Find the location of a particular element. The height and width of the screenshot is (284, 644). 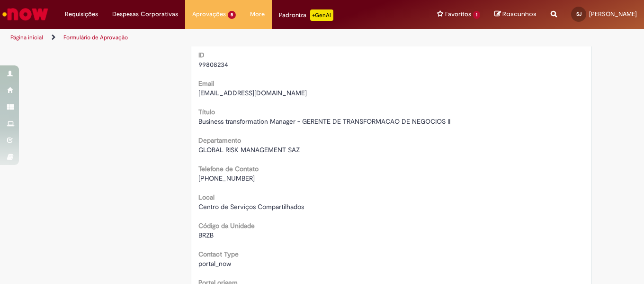

span: GLOBAL RISK MANAGEMENT SAZ is located at coordinates (249, 150).